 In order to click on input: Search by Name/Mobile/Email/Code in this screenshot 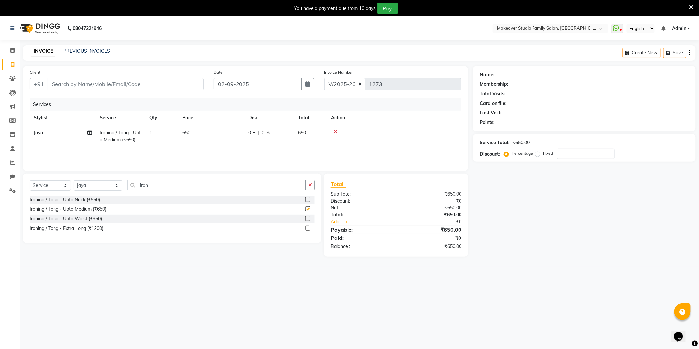, I will do `click(125, 84)`.